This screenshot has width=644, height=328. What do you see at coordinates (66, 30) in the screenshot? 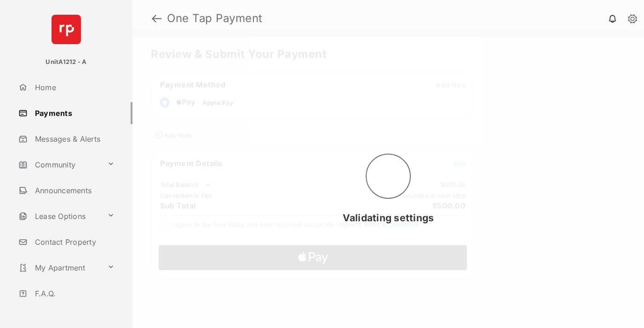
I see `img: svg+xml;base64,PHN2ZyB4bWxucz0iaHR0cDovL3d3dy53My5vcmcvMjAwMC9zdmciIHdpZHRoPSI2NCIgaGVpZ2h0PSI2NC...` at bounding box center [66, 30].